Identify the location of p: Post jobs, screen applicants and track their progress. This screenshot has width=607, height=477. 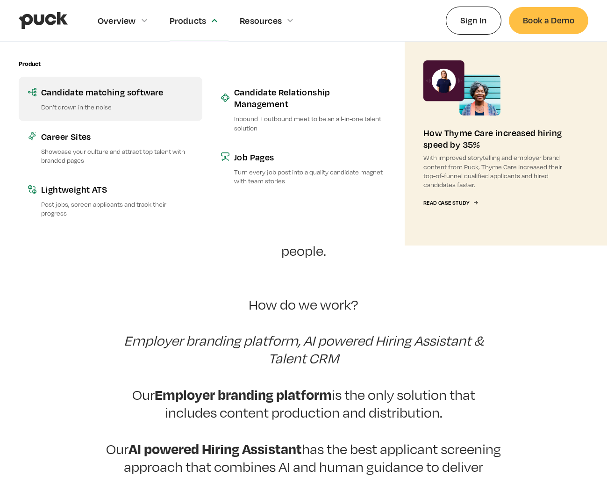
(117, 209).